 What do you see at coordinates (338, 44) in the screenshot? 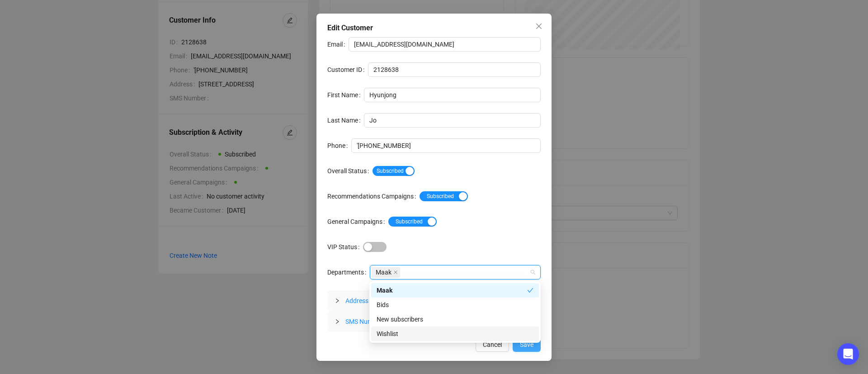
I see `label: Email` at bounding box center [338, 44].